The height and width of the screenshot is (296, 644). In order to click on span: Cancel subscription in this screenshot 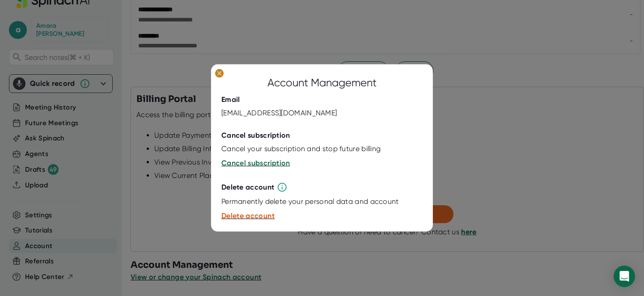, I will do `click(255, 163)`.